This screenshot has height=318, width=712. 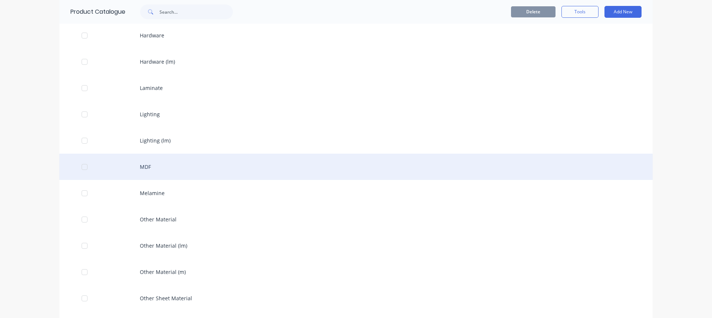 What do you see at coordinates (580, 12) in the screenshot?
I see `button: Tools` at bounding box center [580, 12].